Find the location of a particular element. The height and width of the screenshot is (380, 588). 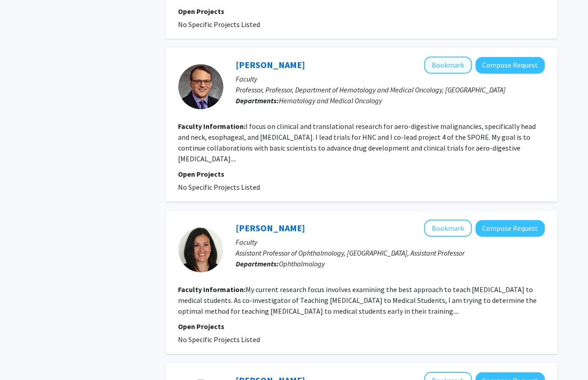

button: Compose Request to Nabil Saba is located at coordinates (511, 65).